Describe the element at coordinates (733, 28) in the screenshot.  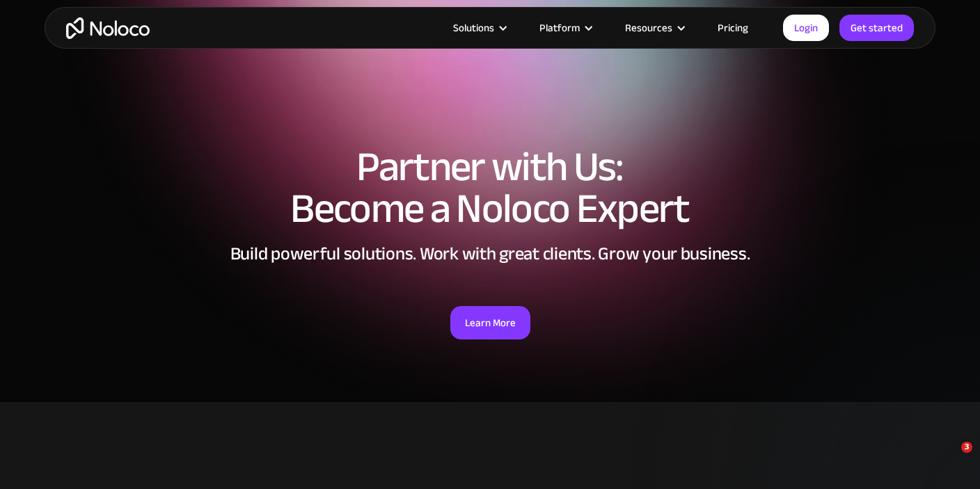
I see `a: Pricing` at that location.